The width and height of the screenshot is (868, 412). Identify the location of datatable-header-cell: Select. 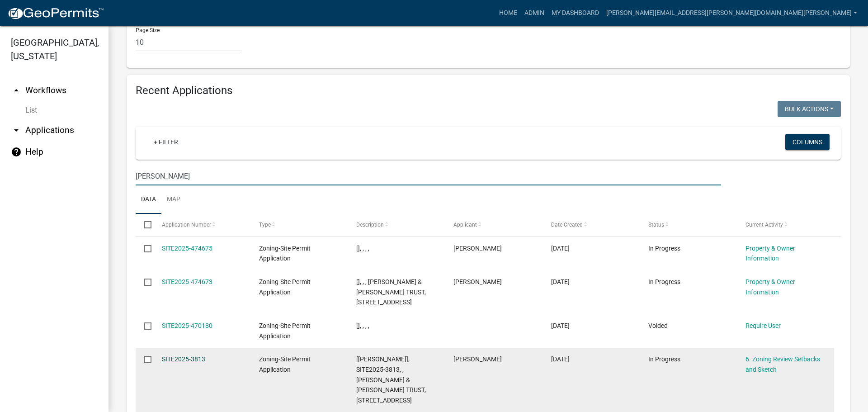
(144, 225).